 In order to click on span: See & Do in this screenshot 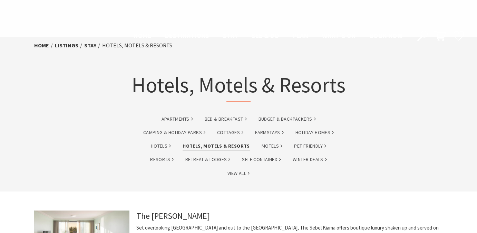, I will do `click(265, 36)`.